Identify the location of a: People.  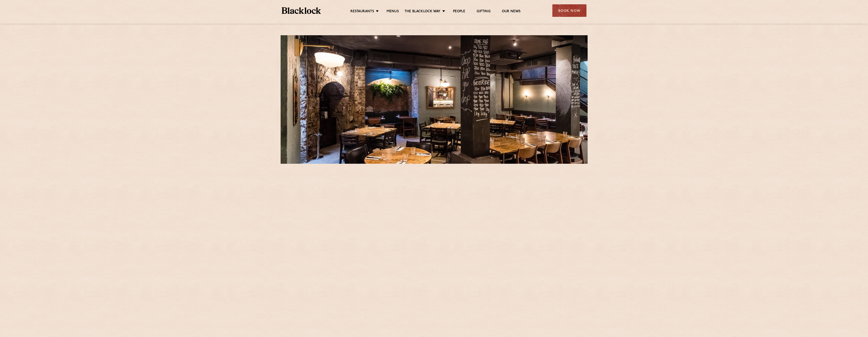
(459, 12).